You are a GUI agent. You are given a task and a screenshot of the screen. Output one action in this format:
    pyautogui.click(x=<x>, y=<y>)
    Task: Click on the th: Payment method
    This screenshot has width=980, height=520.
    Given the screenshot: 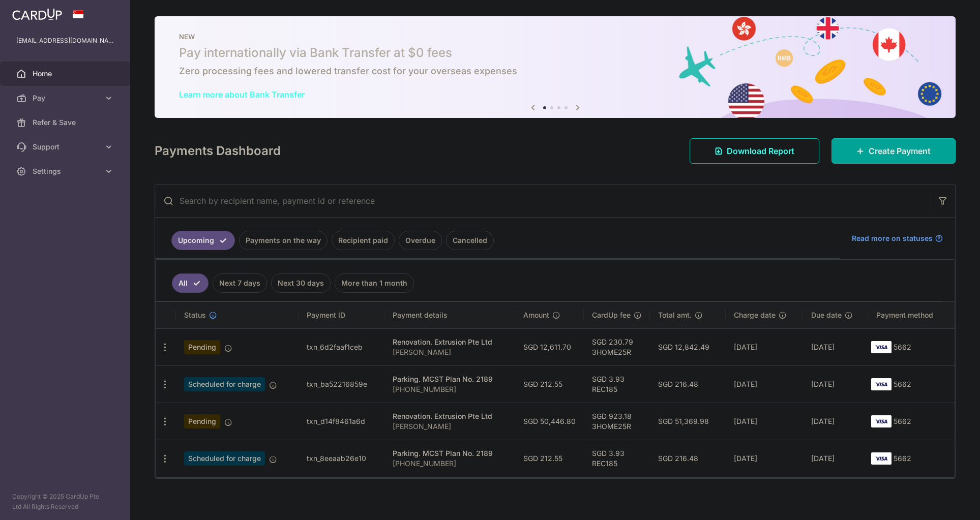 What is the action you would take?
    pyautogui.click(x=912, y=315)
    